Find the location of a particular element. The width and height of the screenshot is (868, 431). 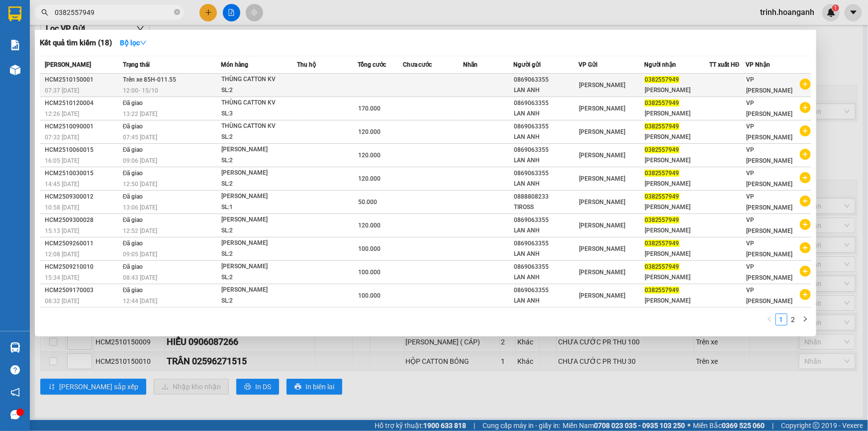

a: 2 is located at coordinates (794, 320).